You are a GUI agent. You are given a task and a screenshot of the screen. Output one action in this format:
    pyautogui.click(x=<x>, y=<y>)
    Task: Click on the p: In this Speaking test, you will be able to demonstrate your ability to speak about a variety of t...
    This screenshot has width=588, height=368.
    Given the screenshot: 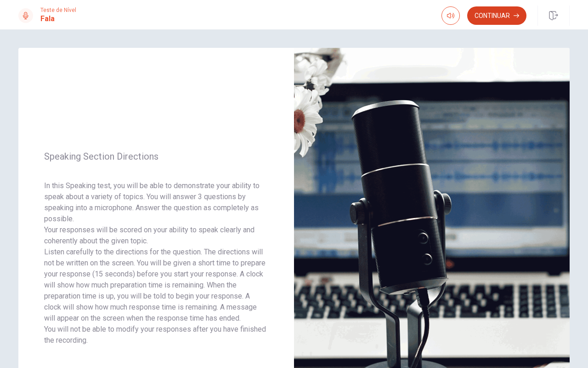 What is the action you would take?
    pyautogui.click(x=157, y=202)
    